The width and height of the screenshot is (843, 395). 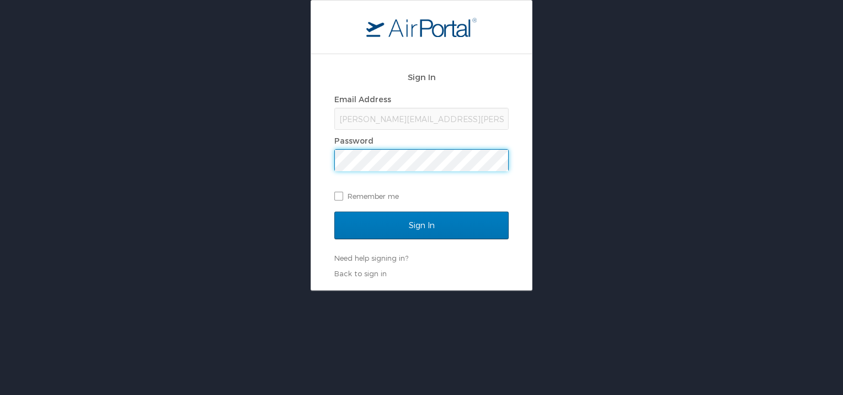 What do you see at coordinates (363, 99) in the screenshot?
I see `label: Email Address` at bounding box center [363, 99].